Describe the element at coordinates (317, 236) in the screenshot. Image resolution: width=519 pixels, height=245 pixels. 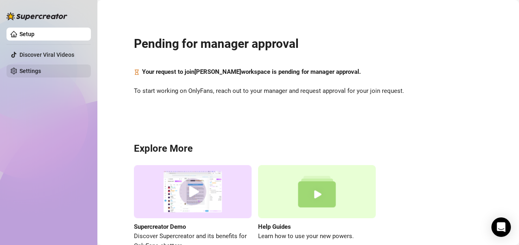
I see `span: Learn how to use your new powers.` at that location.